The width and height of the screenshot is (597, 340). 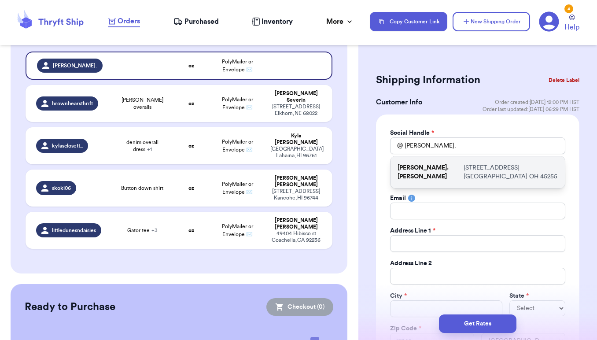 I want to click on span: Orders, so click(x=129, y=21).